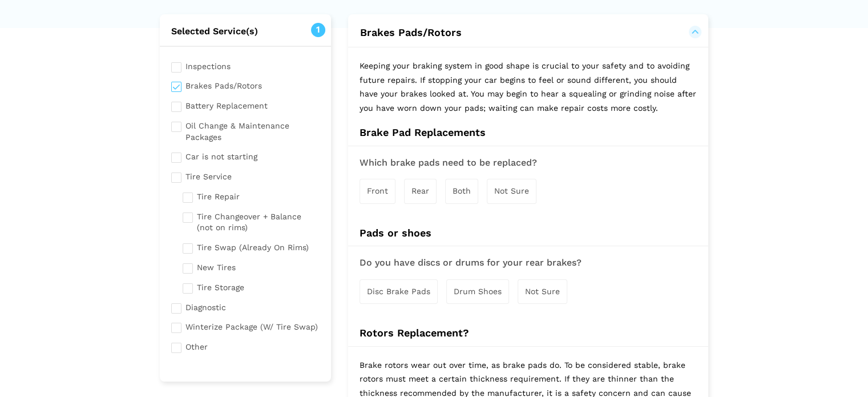 The width and height of the screenshot is (868, 397). I want to click on h4: Brake Pad Replacements, so click(528, 133).